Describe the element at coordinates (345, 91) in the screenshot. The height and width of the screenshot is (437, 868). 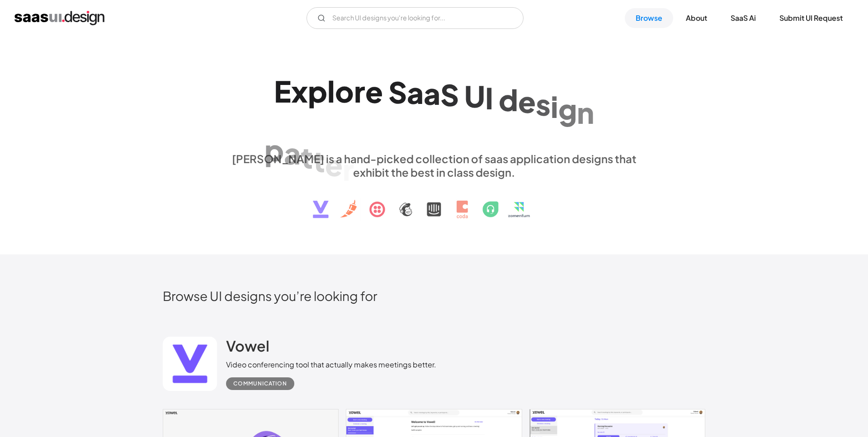
I see `div: o` at that location.